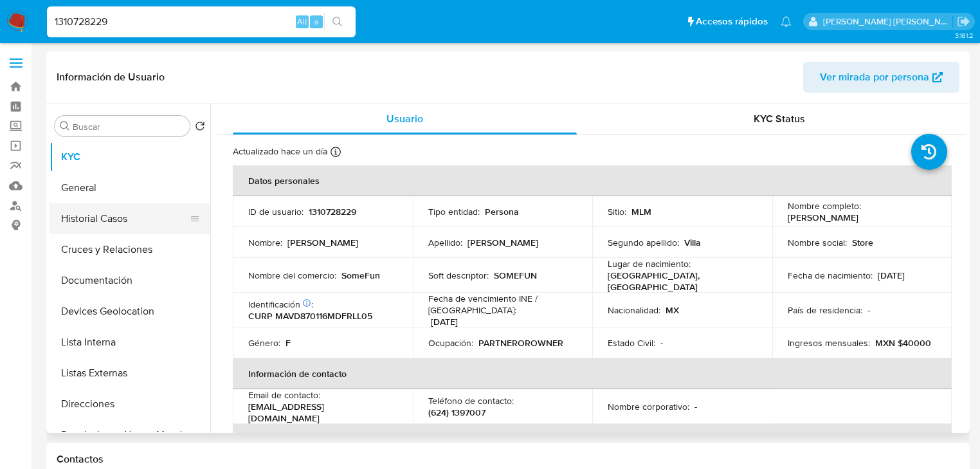 This screenshot has height=469, width=980. Describe the element at coordinates (316, 21) in the screenshot. I see `span: s` at that location.